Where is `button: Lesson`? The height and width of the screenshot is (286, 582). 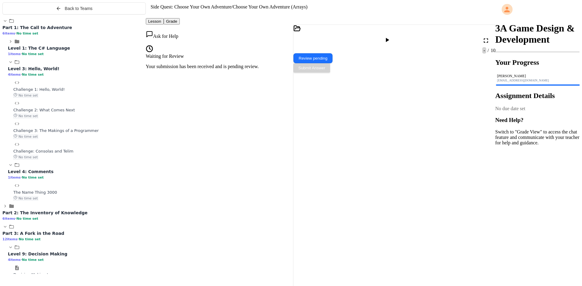 button: Lesson is located at coordinates (155, 21).